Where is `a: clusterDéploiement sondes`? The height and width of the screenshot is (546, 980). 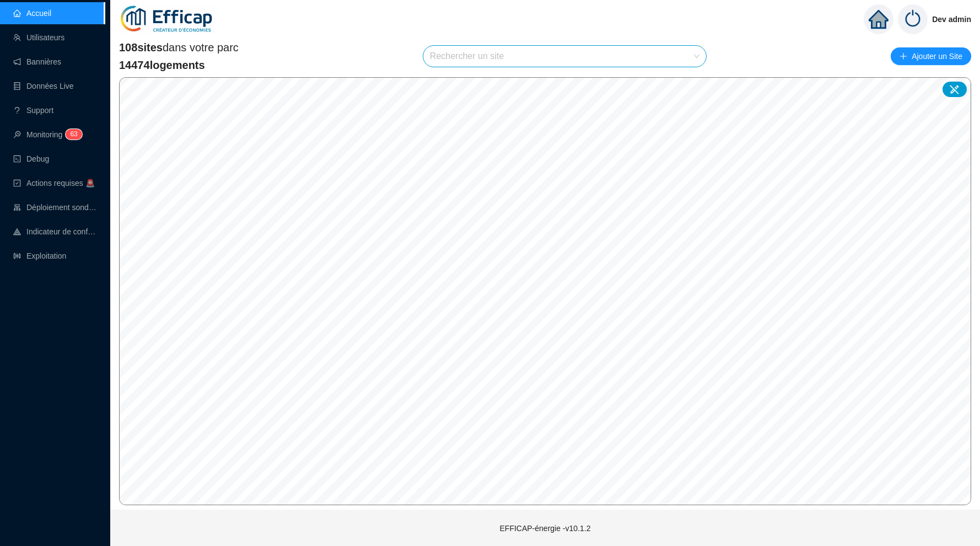 a: clusterDéploiement sondes is located at coordinates (55, 208).